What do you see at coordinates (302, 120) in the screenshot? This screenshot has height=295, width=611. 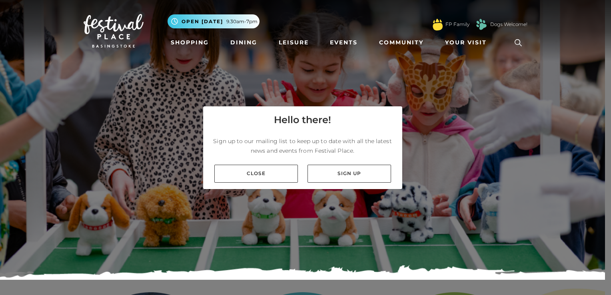 I see `h4: Hello there!` at bounding box center [302, 120].